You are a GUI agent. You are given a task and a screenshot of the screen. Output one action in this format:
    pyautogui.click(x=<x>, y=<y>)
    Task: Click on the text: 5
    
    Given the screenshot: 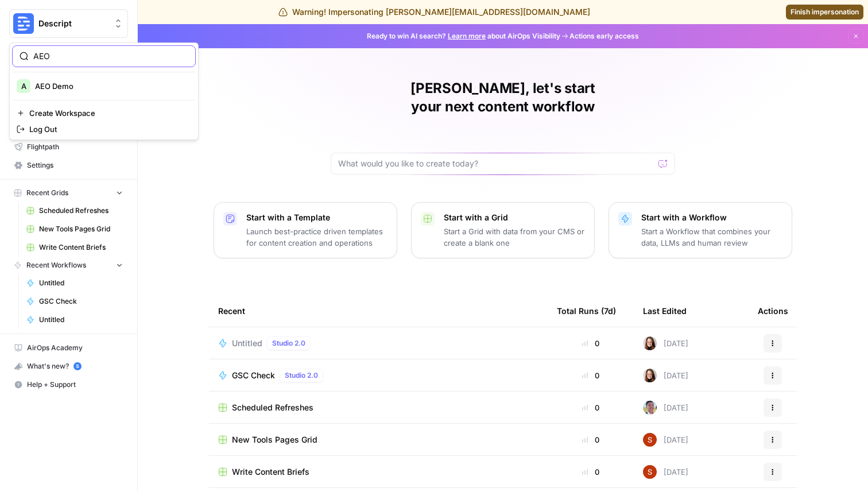 What is the action you would take?
    pyautogui.click(x=77, y=366)
    